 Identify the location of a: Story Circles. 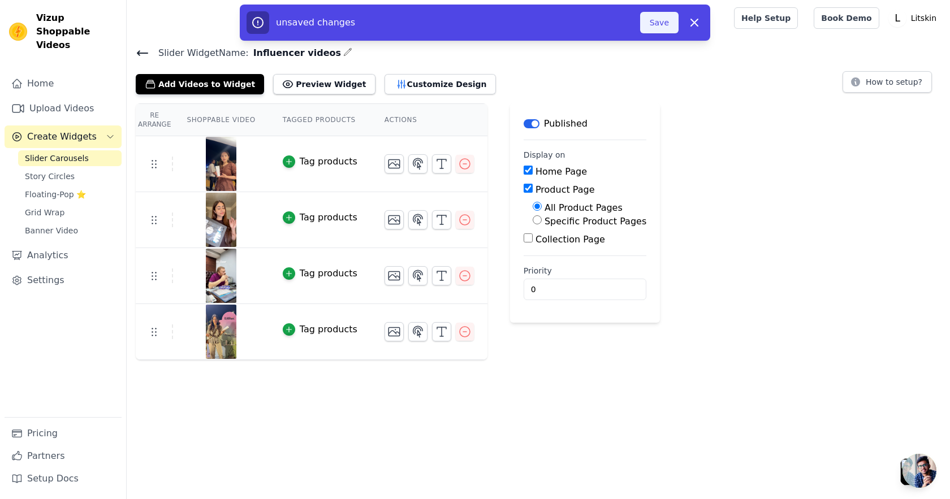
(70, 176).